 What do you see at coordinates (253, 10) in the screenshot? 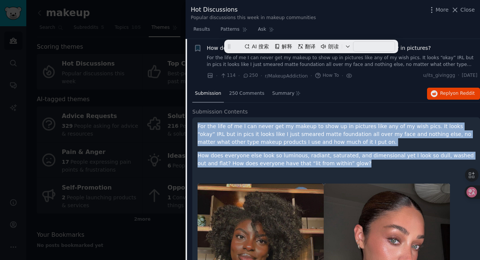
I see `div: Hot Discussions` at bounding box center [253, 10].